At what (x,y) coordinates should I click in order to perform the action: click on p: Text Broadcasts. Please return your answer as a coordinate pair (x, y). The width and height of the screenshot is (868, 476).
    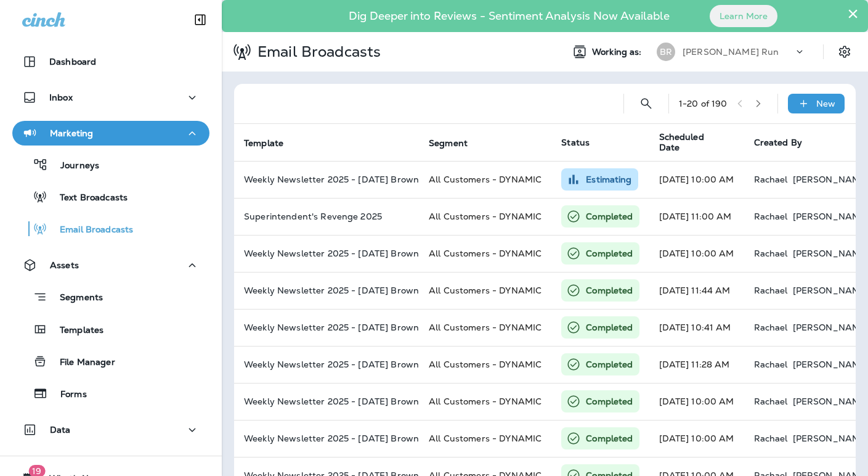
    Looking at the image, I should click on (88, 197).